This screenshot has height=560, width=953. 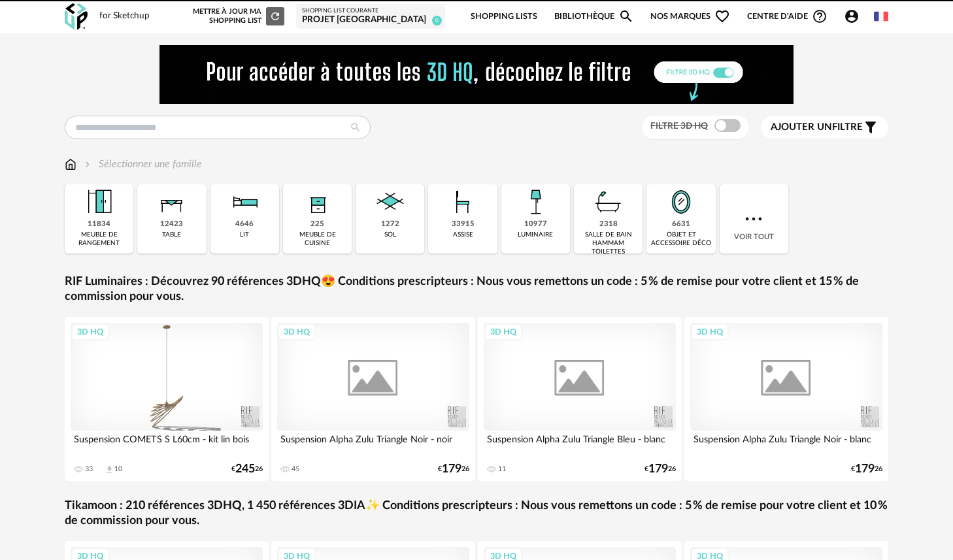 What do you see at coordinates (536, 224) in the screenshot?
I see `div: 10977` at bounding box center [536, 224].